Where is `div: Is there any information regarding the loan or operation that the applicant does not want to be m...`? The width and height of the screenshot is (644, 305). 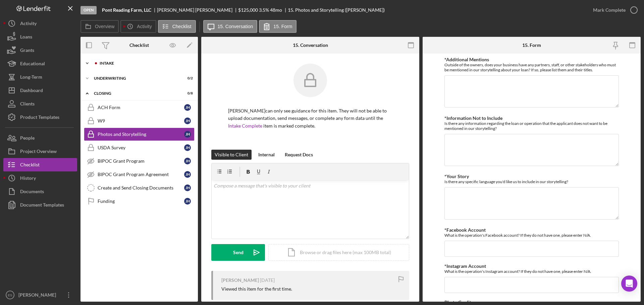
div: Is there any information regarding the loan or operation that the applicant does not want to be m... is located at coordinates (532, 126).